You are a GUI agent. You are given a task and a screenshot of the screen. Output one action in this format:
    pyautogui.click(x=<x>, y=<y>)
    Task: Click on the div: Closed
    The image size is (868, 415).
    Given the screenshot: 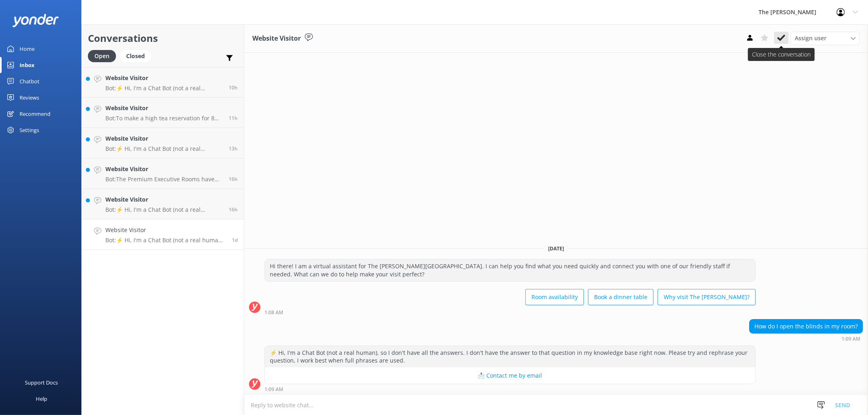 What is the action you would take?
    pyautogui.click(x=135, y=56)
    